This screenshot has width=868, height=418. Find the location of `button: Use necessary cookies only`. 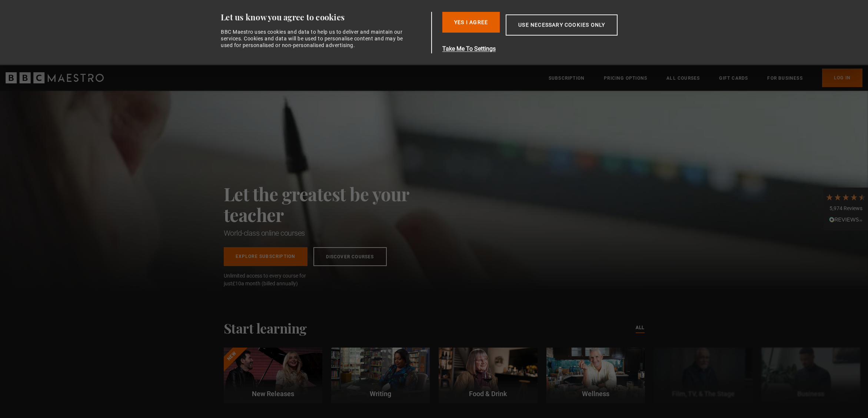

button: Use necessary cookies only is located at coordinates (561, 25).